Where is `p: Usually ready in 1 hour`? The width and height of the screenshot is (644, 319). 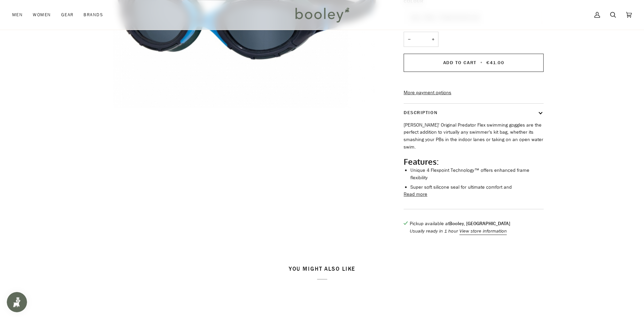 p: Usually ready in 1 hour is located at coordinates (460, 231).